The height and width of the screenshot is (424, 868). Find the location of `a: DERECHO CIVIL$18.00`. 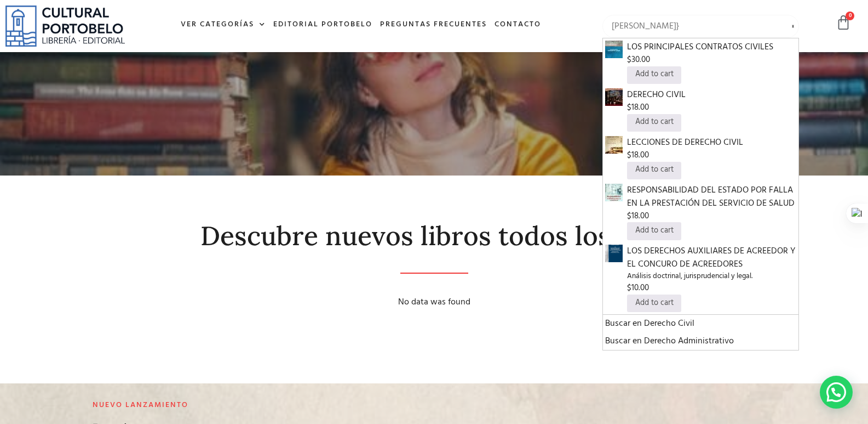

a: DERECHO CIVIL$18.00 is located at coordinates (711, 101).